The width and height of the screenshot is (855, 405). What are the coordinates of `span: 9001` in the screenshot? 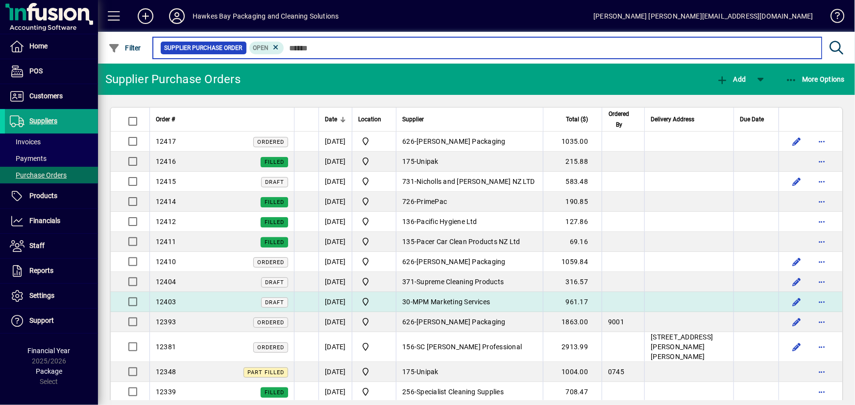 It's located at (616, 322).